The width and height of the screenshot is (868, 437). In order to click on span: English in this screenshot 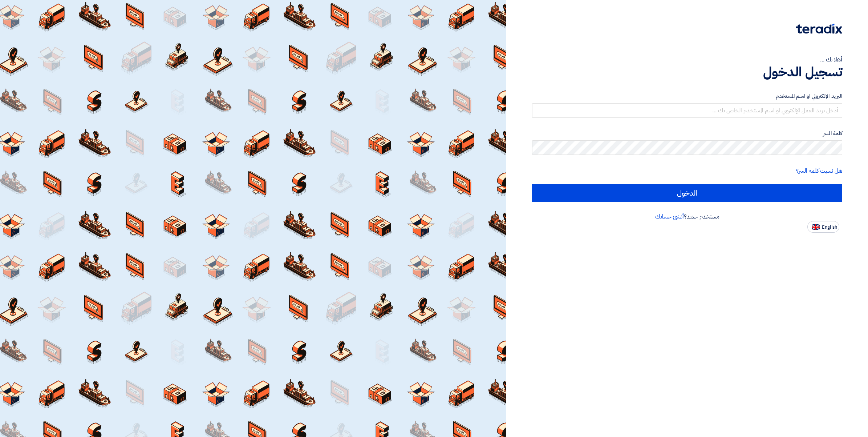, I will do `click(830, 227)`.